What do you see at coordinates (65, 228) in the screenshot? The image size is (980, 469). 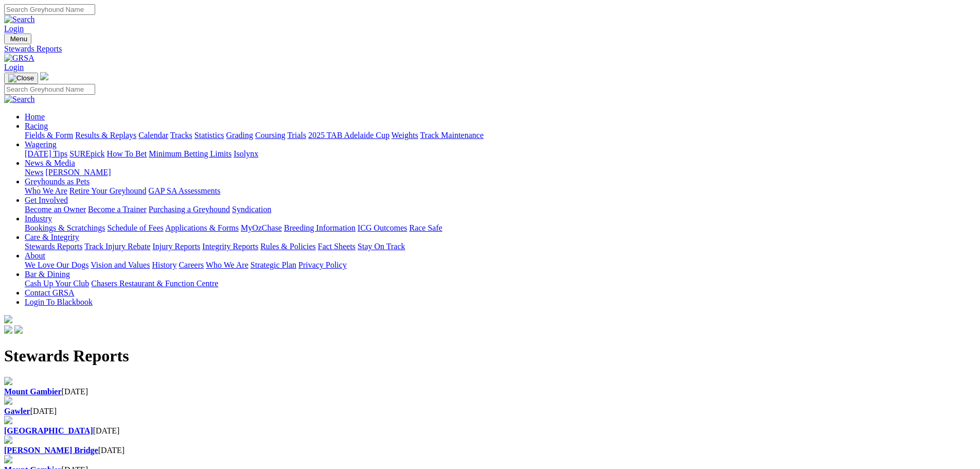 I see `a: Bookings & Scratchings` at bounding box center [65, 228].